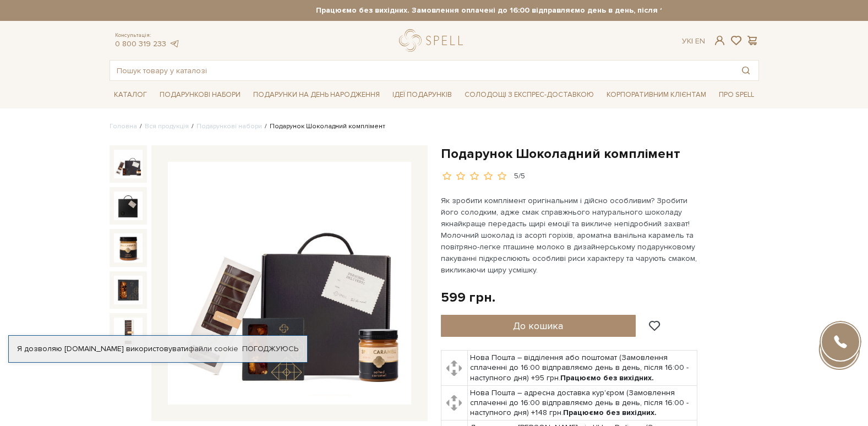 The height and width of the screenshot is (426, 868). Describe the element at coordinates (174, 43) in the screenshot. I see `a: telegram` at that location.